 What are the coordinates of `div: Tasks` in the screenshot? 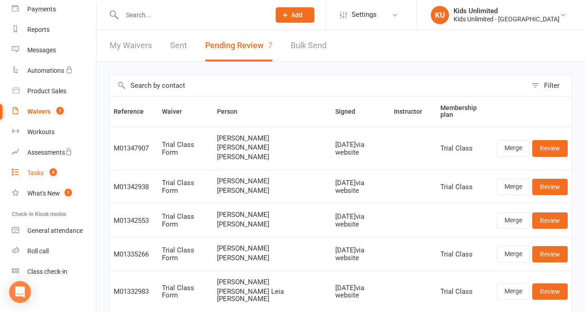 It's located at (35, 173).